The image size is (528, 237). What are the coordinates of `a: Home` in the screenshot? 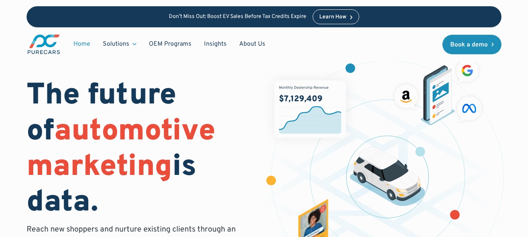 It's located at (82, 44).